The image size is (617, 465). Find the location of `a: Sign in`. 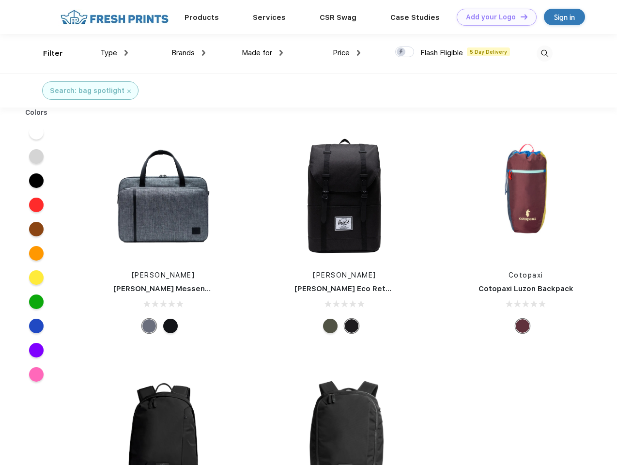

a: Sign in is located at coordinates (564, 17).